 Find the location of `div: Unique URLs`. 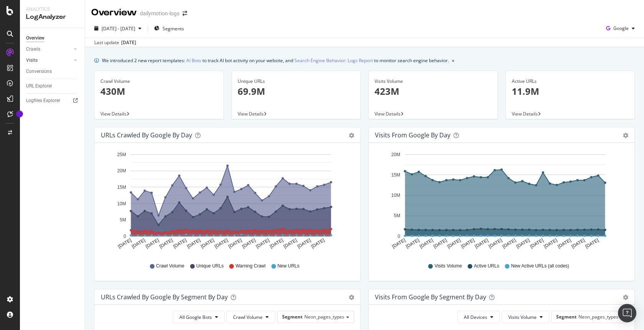

div: Unique URLs is located at coordinates (296, 82).